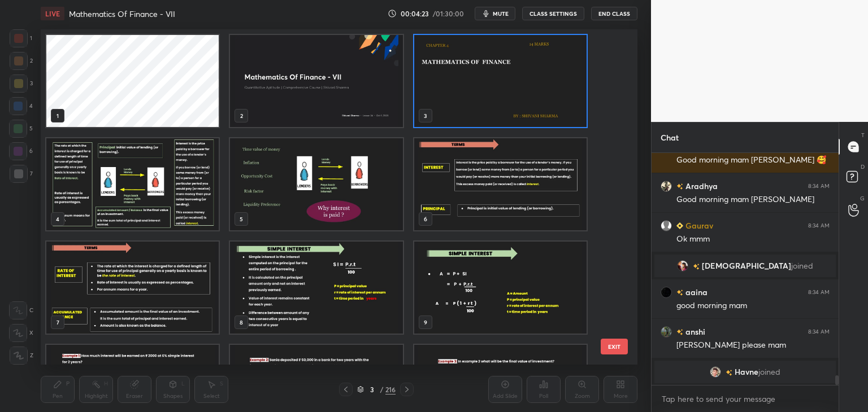 This screenshot has width=868, height=412. Describe the element at coordinates (694, 331) in the screenshot. I see `h6: anshi` at that location.